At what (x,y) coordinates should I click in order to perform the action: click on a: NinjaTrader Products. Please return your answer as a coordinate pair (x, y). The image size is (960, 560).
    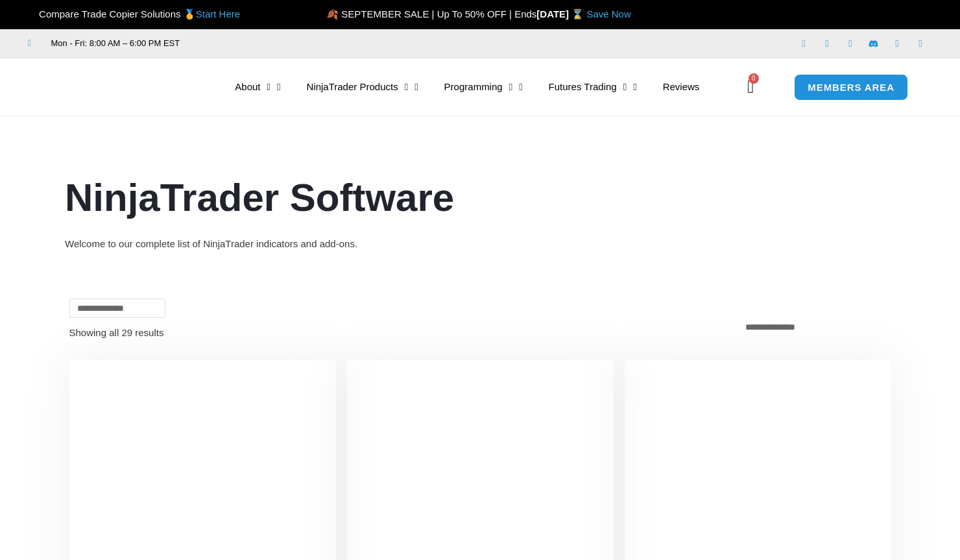
    Looking at the image, I should click on (362, 87).